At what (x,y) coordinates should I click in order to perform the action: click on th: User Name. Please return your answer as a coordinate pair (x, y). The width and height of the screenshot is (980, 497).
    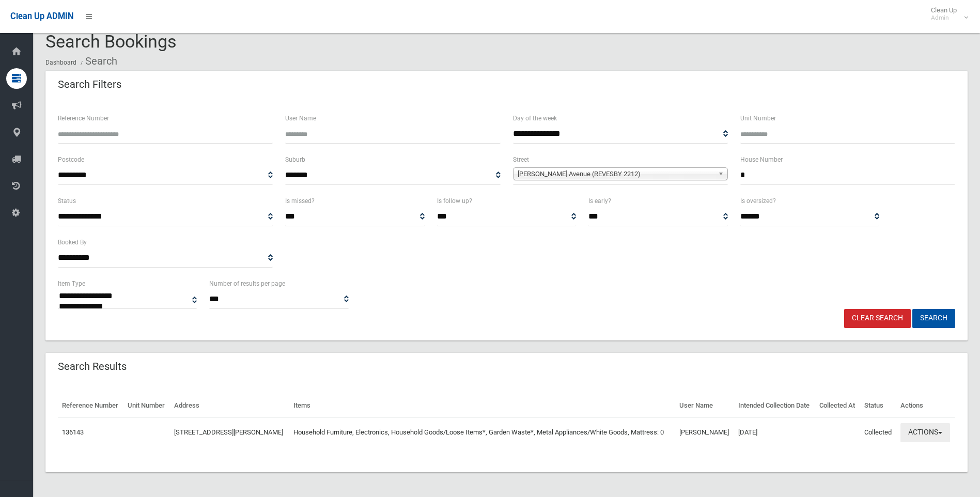
    Looking at the image, I should click on (705, 405).